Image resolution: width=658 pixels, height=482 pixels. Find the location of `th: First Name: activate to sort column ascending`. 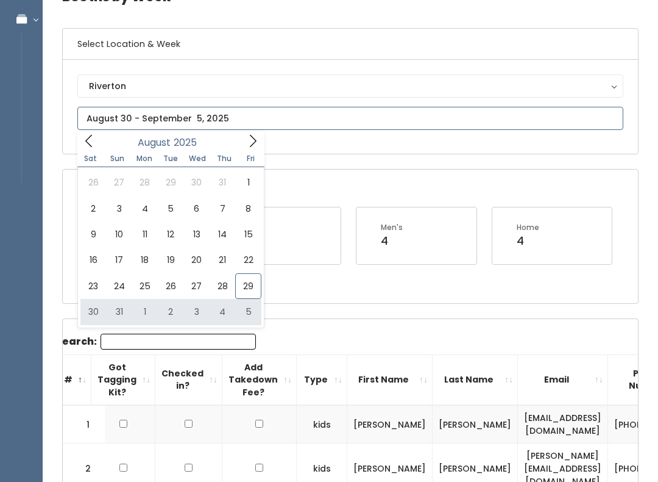

th: First Name: activate to sort column ascending is located at coordinates (390, 379).